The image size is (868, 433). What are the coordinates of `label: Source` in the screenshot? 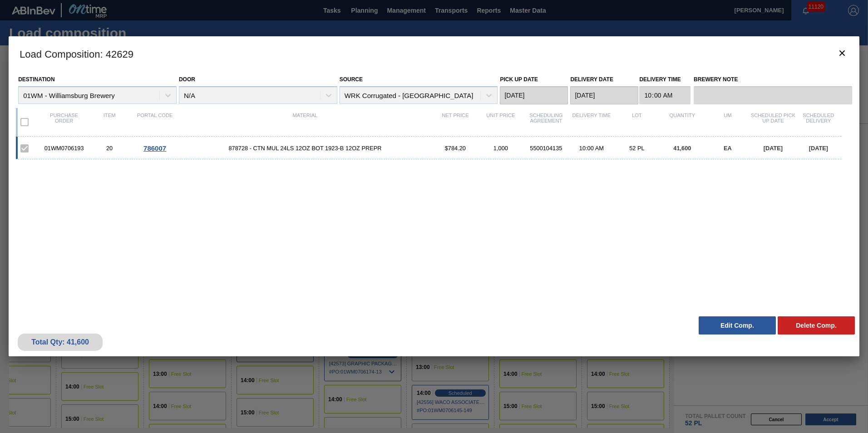 It's located at (351, 79).